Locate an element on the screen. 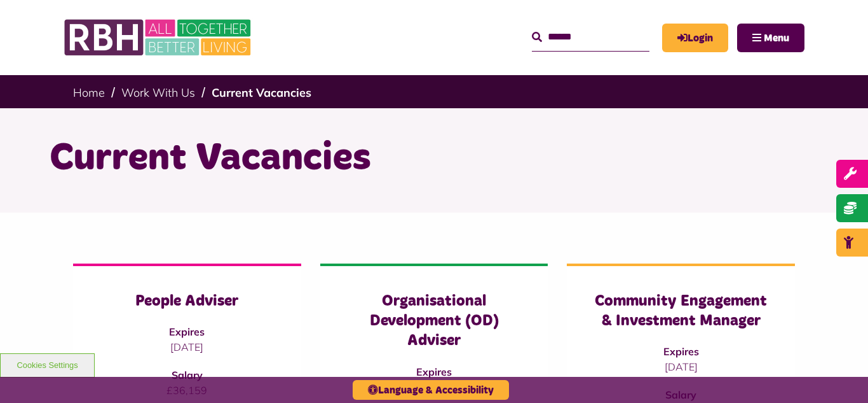 The image size is (868, 403). h1: Current Vacancies is located at coordinates (434, 158).